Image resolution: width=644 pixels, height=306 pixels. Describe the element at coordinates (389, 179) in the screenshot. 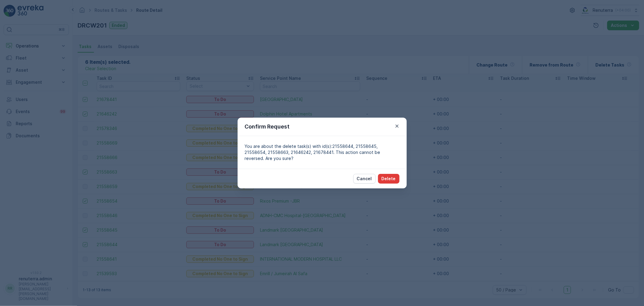

I see `p: Delete` at that location.